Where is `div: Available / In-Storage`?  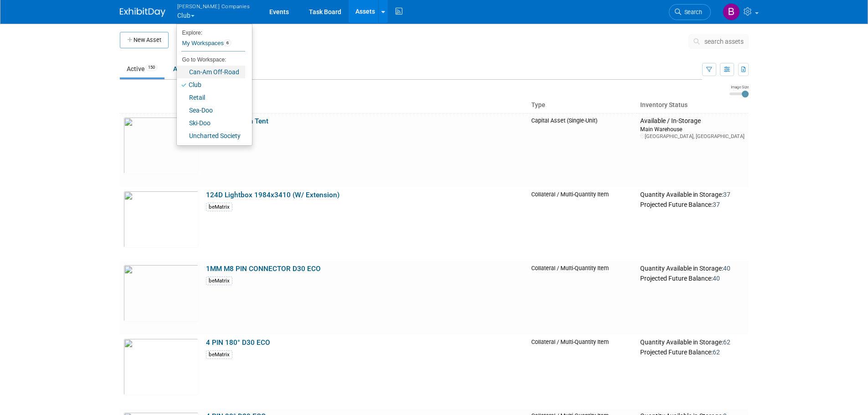
div: Available / In-Storage is located at coordinates (692, 121).